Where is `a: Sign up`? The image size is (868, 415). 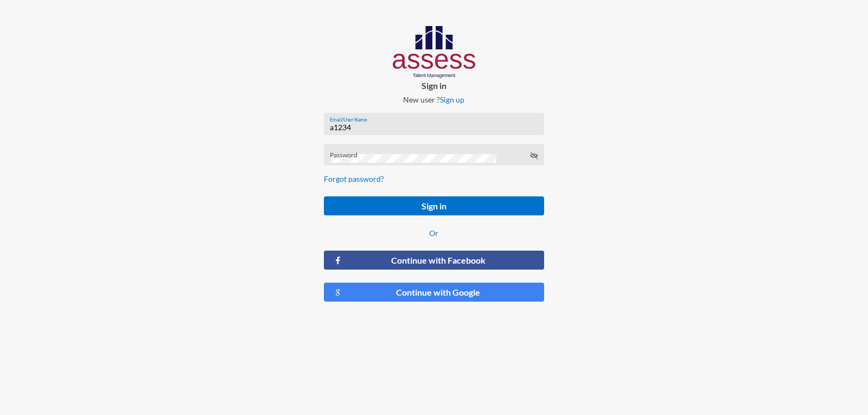
a: Sign up is located at coordinates (452, 99).